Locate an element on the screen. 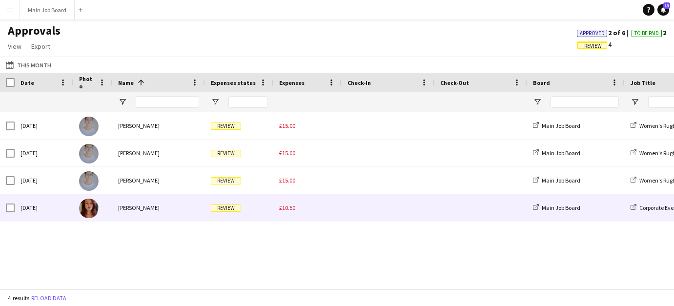 Image resolution: width=674 pixels, height=306 pixels. span: 2 is located at coordinates (649, 33).